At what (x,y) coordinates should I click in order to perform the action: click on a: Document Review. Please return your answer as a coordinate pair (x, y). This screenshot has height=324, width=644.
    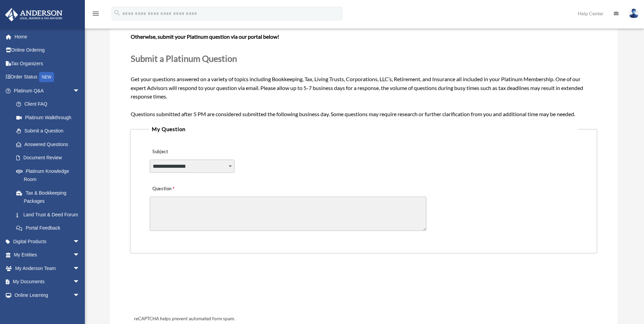
    Looking at the image, I should click on (50, 158).